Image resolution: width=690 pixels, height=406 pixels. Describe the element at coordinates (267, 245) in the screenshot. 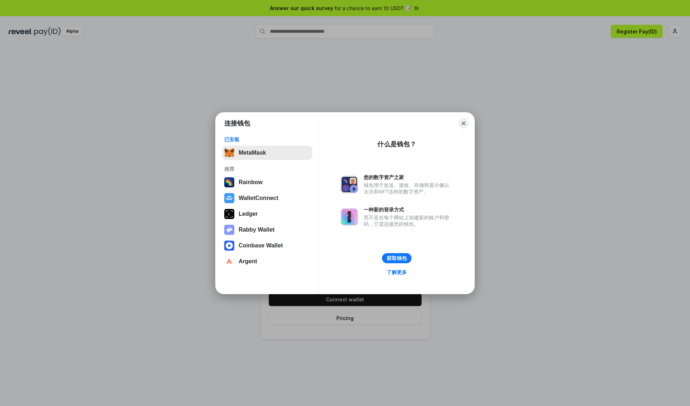

I see `button: Coinbase Wallet` at that location.